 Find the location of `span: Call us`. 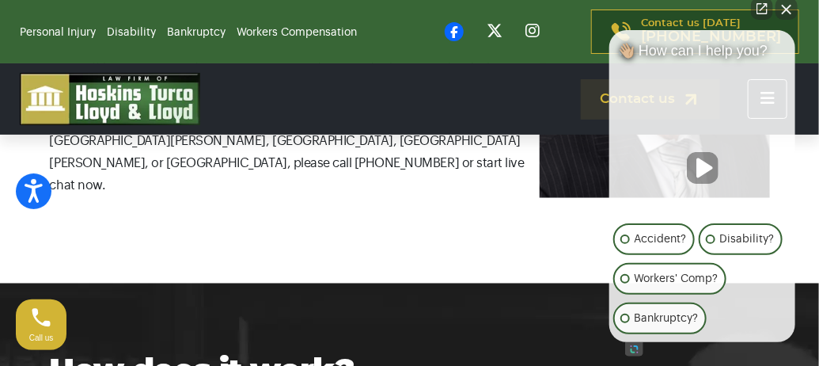

span: Call us is located at coordinates (41, 337).